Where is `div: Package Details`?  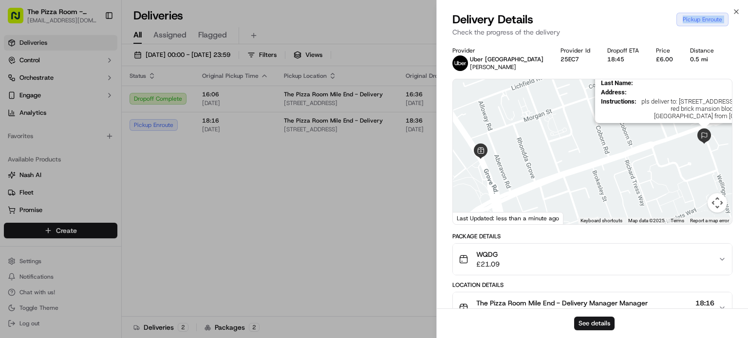
div: Package Details is located at coordinates (592, 237).